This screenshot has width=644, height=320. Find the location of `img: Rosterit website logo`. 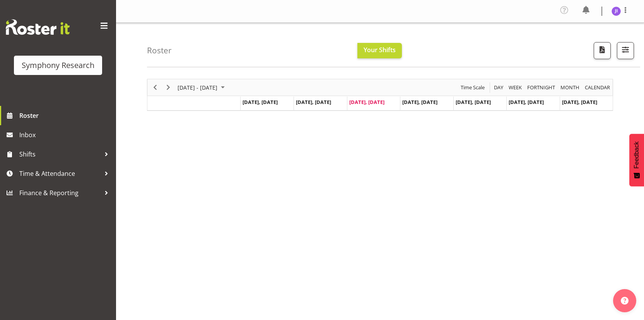

img: Rosterit website logo is located at coordinates (38, 27).